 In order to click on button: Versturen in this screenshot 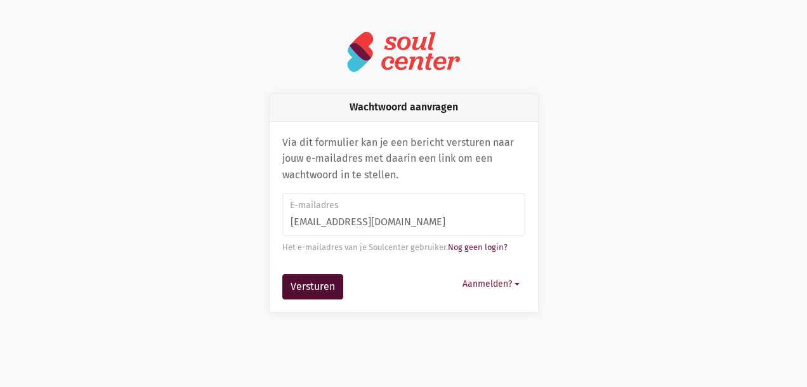, I will do `click(313, 287)`.